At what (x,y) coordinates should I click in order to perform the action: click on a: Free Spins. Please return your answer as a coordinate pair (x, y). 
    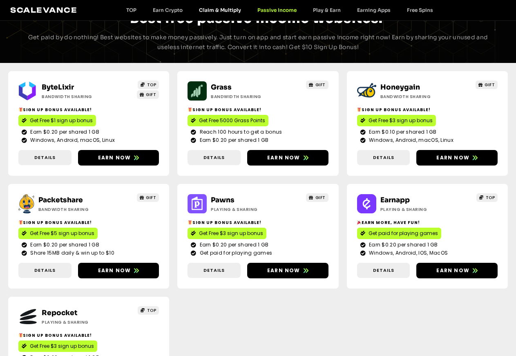
    Looking at the image, I should click on (420, 10).